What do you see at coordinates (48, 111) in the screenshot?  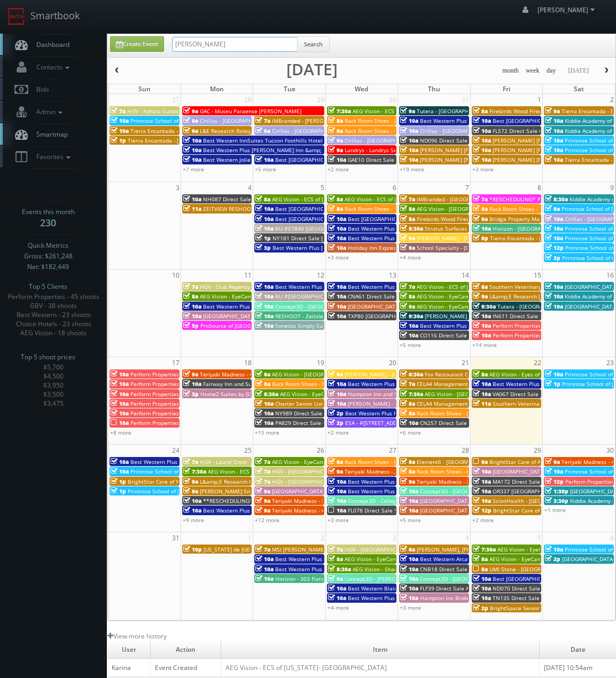 I see `span: Admin` at bounding box center [48, 111].